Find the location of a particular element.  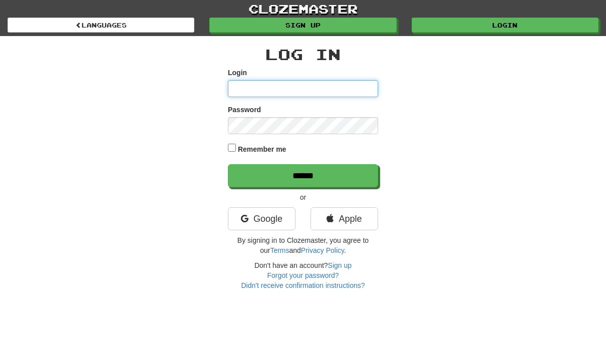

h2: Log In is located at coordinates (303, 54).